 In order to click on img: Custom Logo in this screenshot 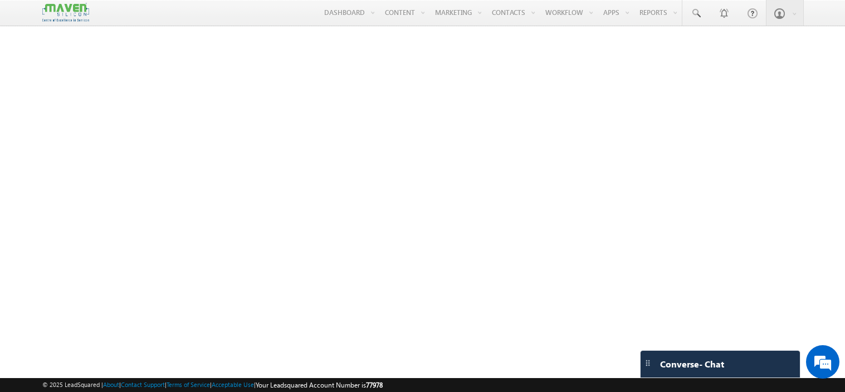, I will do `click(66, 12)`.